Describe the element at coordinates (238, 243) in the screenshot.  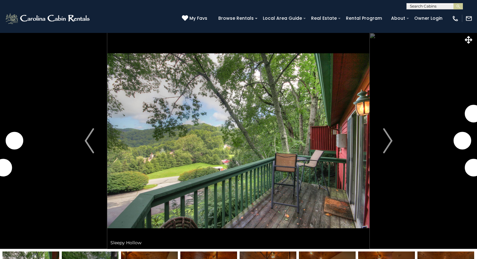
I see `div: Sleepy Hollow` at that location.